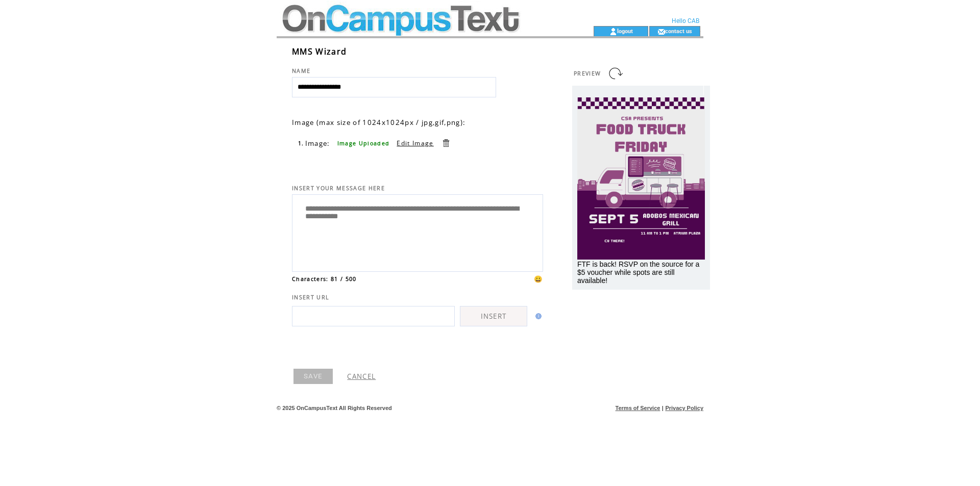  Describe the element at coordinates (311, 298) in the screenshot. I see `span: INSERT URL` at that location.